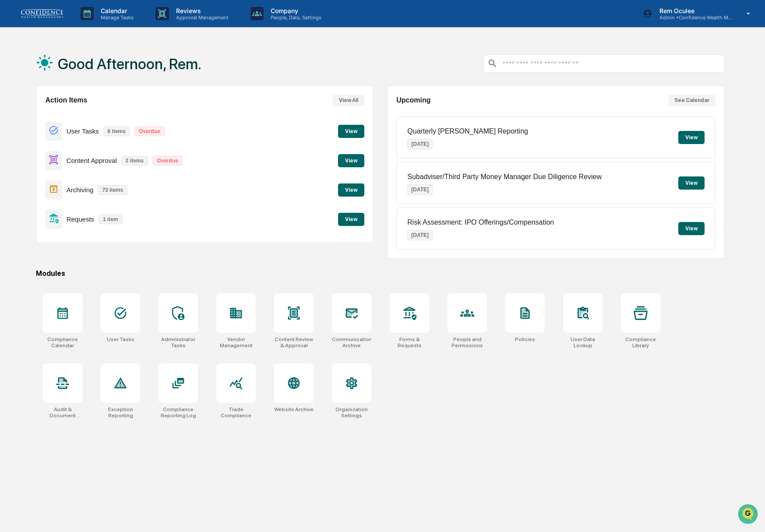 The height and width of the screenshot is (532, 765). I want to click on p: Approval Management, so click(201, 17).